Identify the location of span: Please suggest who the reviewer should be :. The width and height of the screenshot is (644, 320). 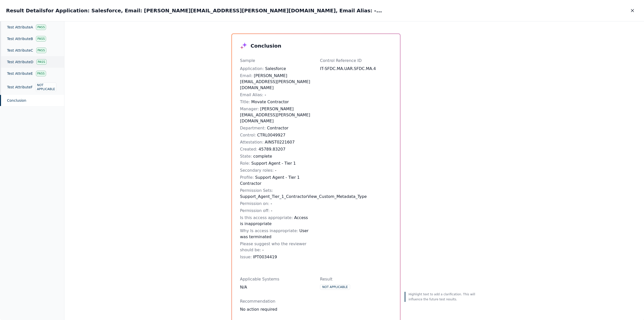
(273, 247).